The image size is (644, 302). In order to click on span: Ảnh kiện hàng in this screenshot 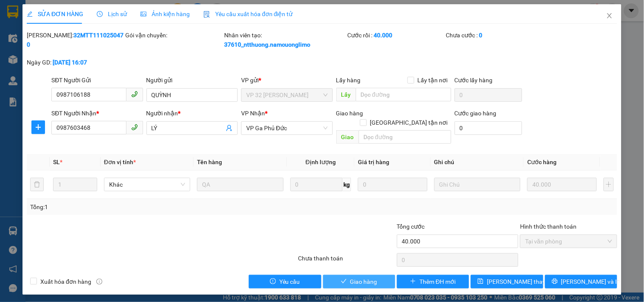, I will do `click(165, 14)`.